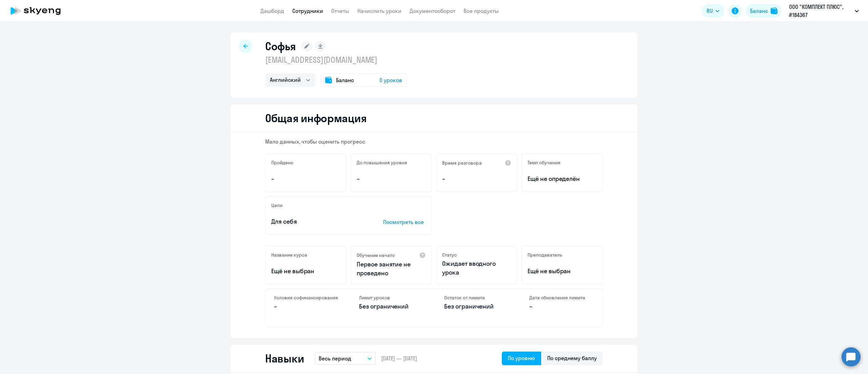 This screenshot has height=374, width=868. What do you see at coordinates (340, 11) in the screenshot?
I see `a: Отчеты` at bounding box center [340, 11].